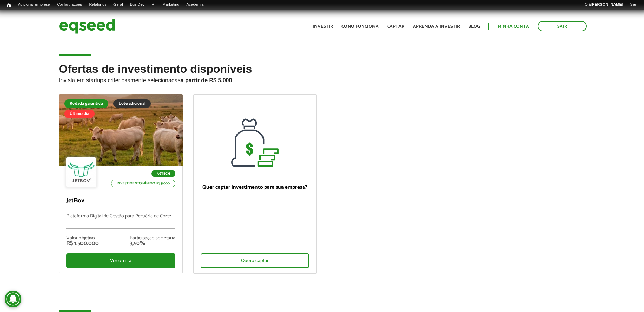  Describe the element at coordinates (137, 5) in the screenshot. I see `a: Bus Dev` at that location.